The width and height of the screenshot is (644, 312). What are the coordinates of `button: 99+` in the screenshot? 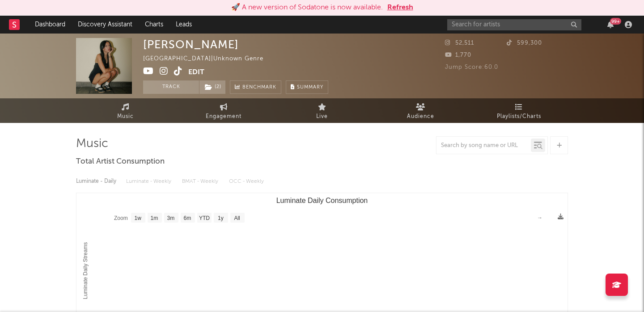 It's located at (610, 24).